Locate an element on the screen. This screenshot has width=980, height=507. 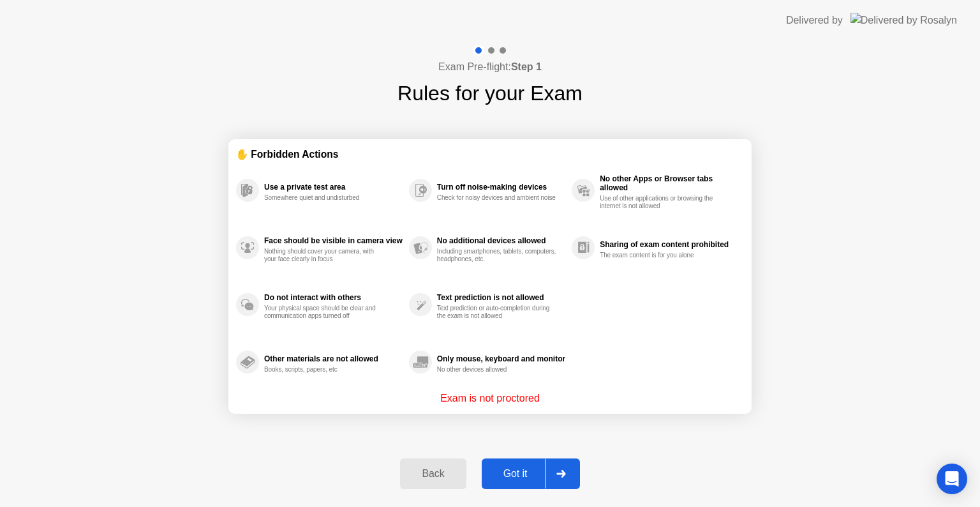
button: Got it is located at coordinates (531, 474).